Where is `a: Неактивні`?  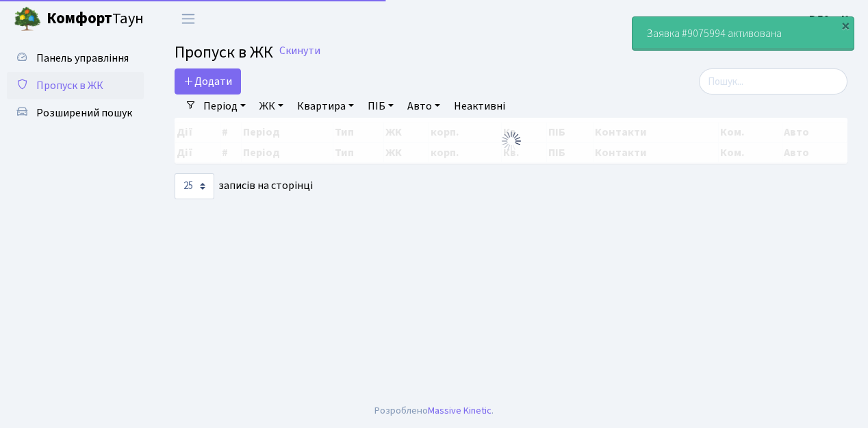 a: Неактивні is located at coordinates (480, 106).